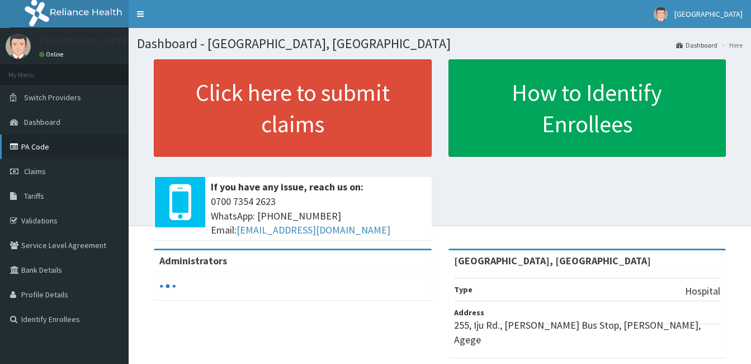  What do you see at coordinates (703, 291) in the screenshot?
I see `p: Hospital` at bounding box center [703, 291].